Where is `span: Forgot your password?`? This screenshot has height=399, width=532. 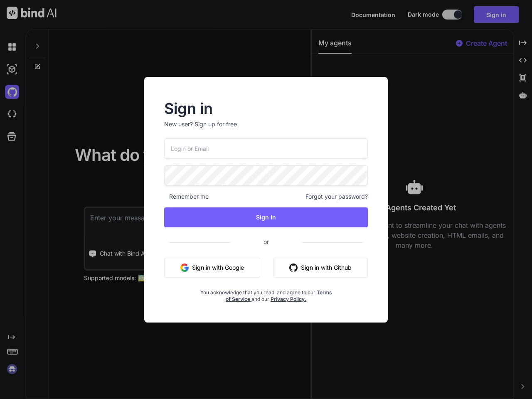 span: Forgot your password? is located at coordinates (337, 197).